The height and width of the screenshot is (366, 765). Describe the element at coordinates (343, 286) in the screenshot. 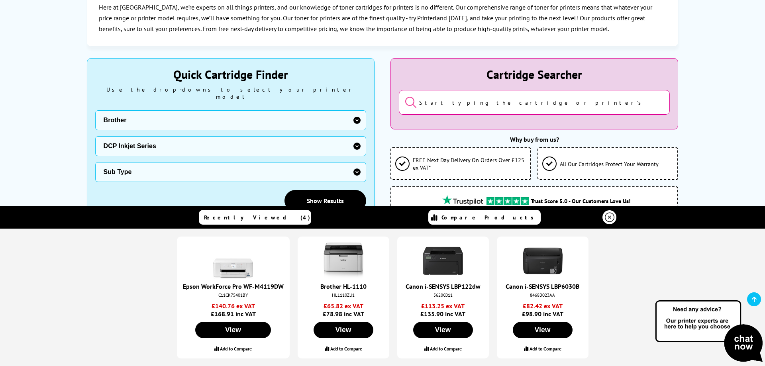

I see `a: Brother HL-1110` at that location.